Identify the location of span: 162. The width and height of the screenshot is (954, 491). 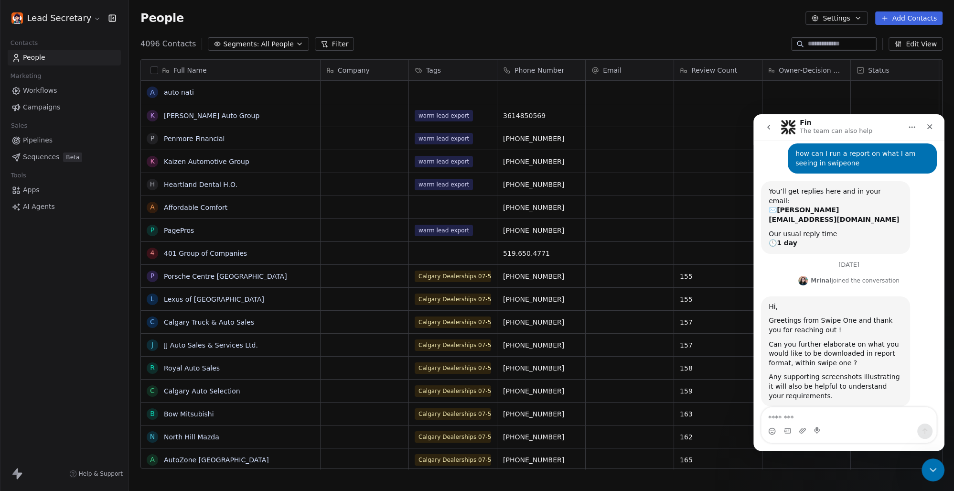
(718, 437).